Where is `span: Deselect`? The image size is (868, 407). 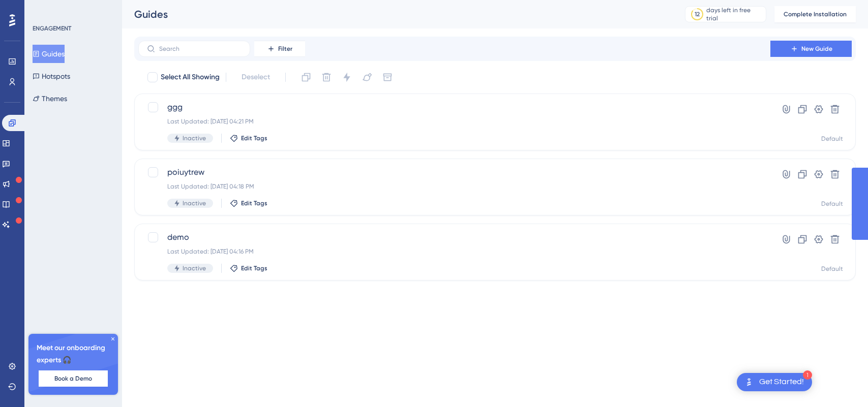 span: Deselect is located at coordinates (256, 77).